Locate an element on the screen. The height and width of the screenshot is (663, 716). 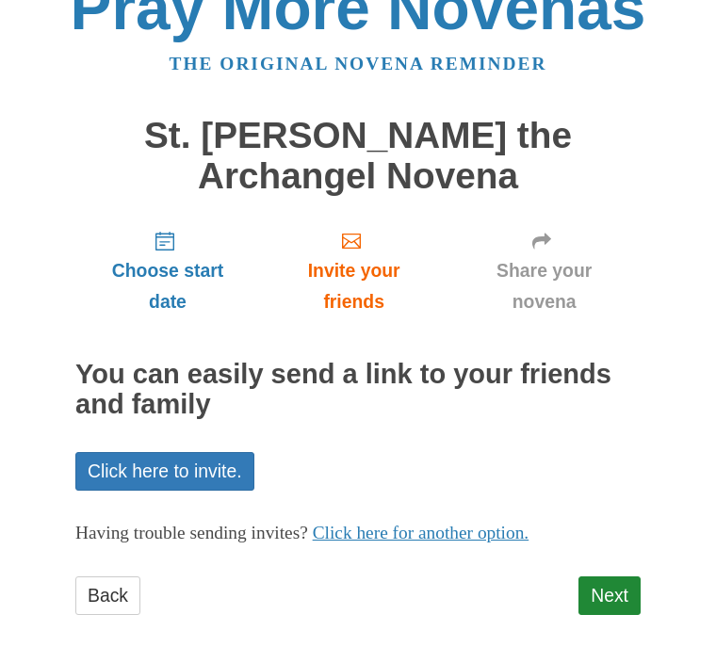
a: The original novena reminder is located at coordinates (358, 64).